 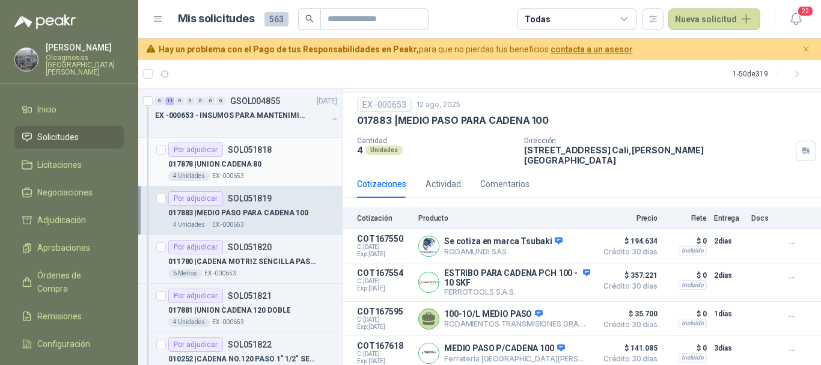 I want to click on div: 6 Metros, so click(x=185, y=273).